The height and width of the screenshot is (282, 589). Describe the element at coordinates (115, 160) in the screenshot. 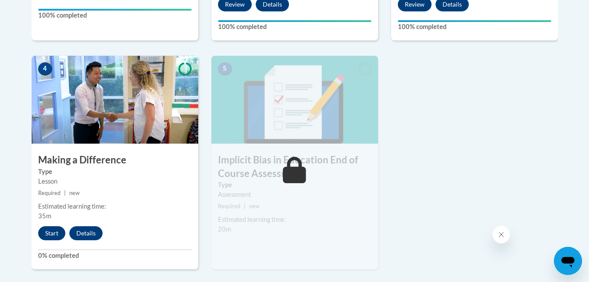

I see `h3: Making a Difference` at that location.